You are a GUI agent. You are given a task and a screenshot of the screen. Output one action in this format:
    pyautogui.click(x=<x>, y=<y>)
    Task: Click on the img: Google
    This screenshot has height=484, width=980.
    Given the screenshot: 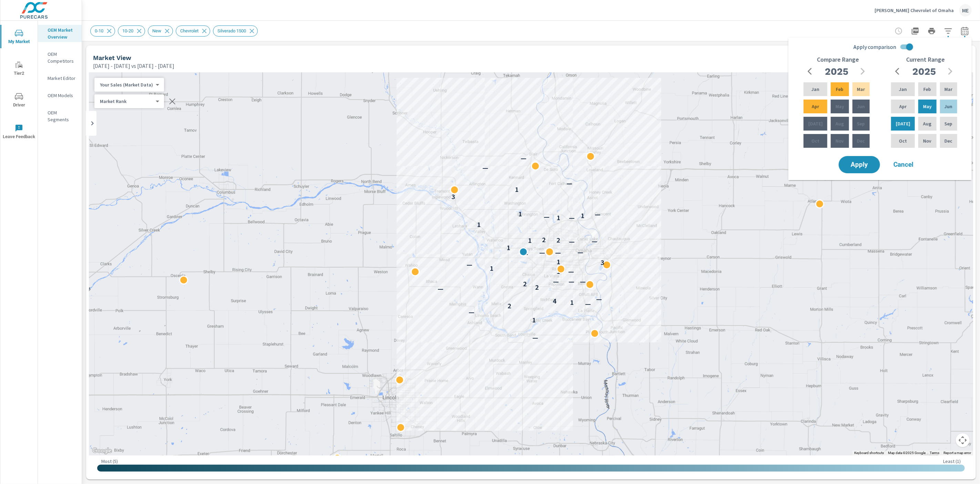 What is the action you would take?
    pyautogui.click(x=102, y=451)
    